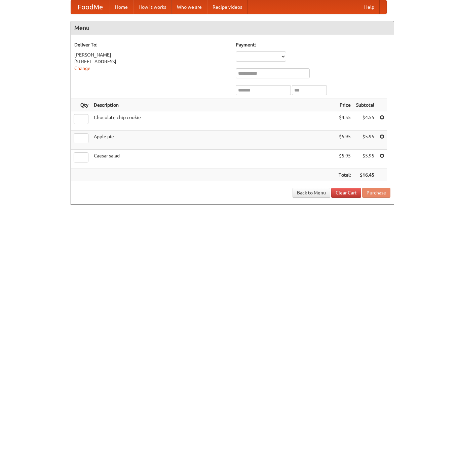 This screenshot has width=457, height=476. I want to click on a: Clear Cart, so click(346, 193).